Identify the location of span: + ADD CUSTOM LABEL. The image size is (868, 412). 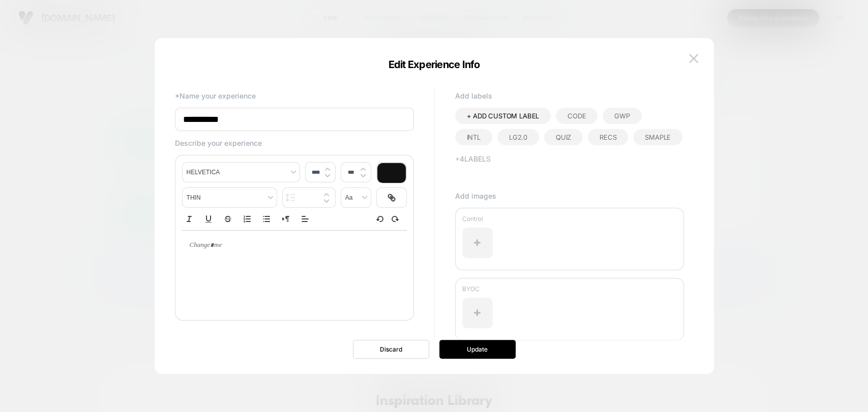
(503, 116).